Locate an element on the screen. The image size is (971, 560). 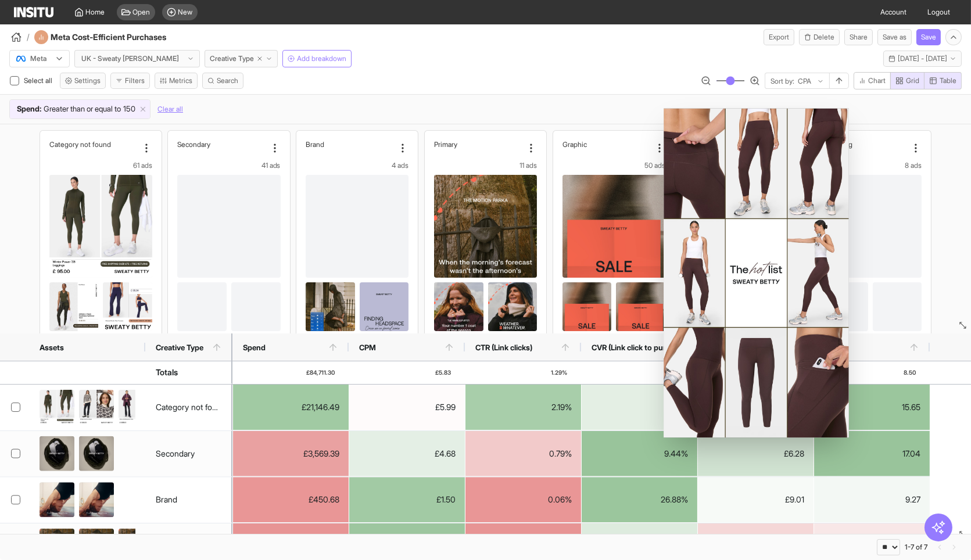
div: £5.99 is located at coordinates (406, 407).